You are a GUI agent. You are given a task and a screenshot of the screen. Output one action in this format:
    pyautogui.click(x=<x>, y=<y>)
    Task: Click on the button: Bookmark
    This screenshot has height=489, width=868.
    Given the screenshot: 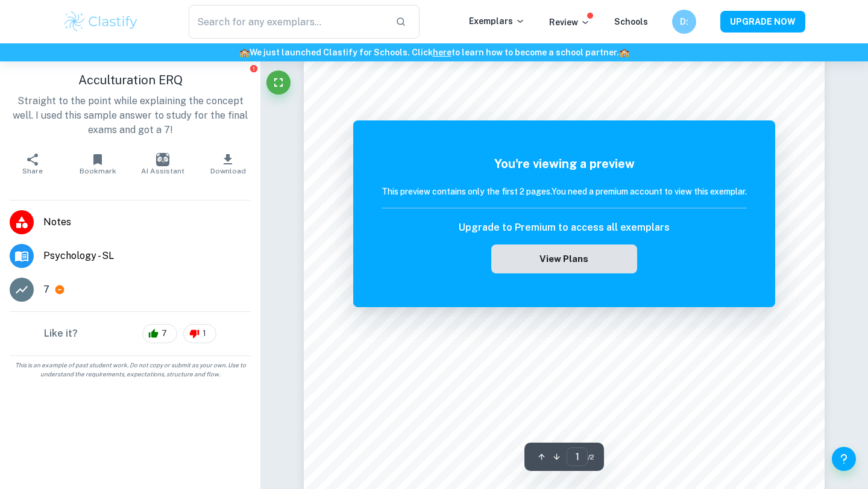 What is the action you would take?
    pyautogui.click(x=97, y=164)
    